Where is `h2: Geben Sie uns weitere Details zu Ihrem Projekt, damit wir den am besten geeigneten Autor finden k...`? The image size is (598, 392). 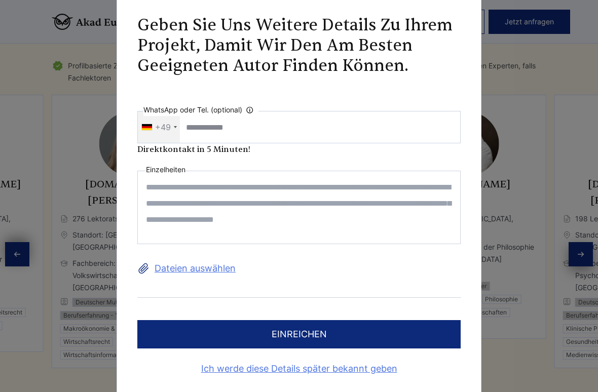
h2: Geben Sie uns weitere Details zu Ihrem Projekt, damit wir den am besten geeigneten Autor finden k... is located at coordinates (299, 46).